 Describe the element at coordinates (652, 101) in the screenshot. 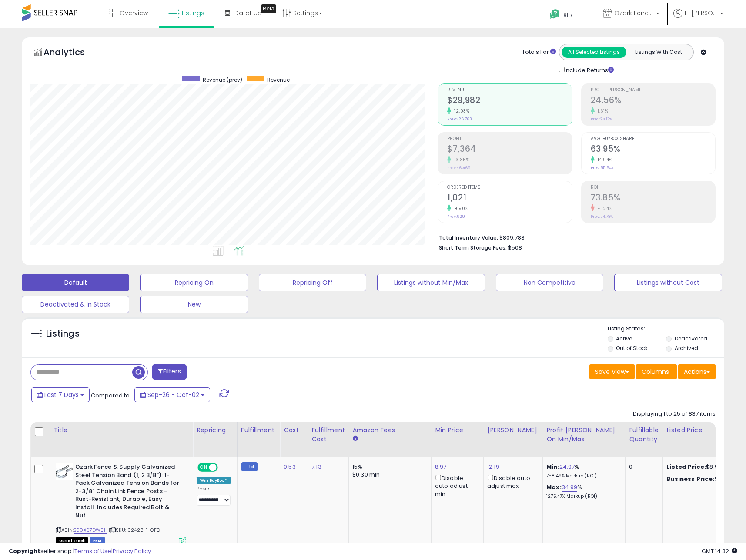

I see `h2: 24.56%` at that location.